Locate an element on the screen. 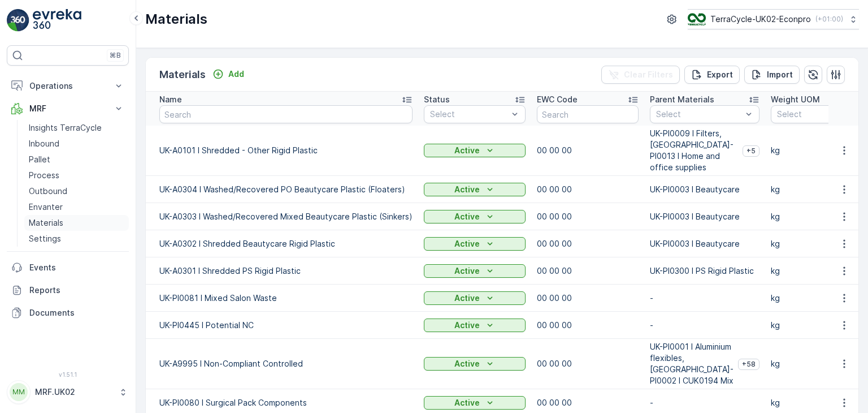 The width and height of the screenshot is (868, 413). button: TerraCycle-UK02-Econpro(+01:00) is located at coordinates (773, 19).